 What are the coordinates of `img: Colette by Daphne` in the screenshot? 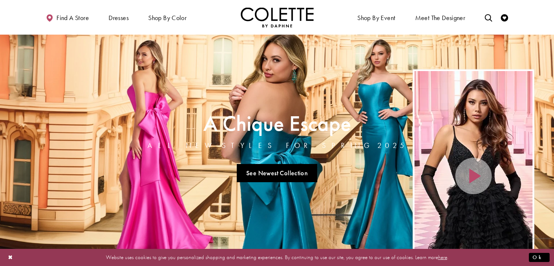 It's located at (277, 17).